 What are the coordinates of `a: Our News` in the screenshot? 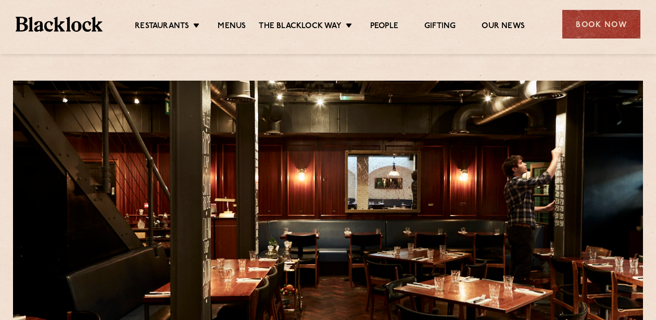 It's located at (503, 27).